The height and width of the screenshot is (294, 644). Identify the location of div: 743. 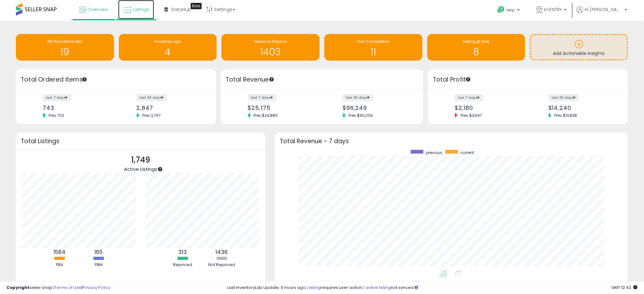
(77, 108).